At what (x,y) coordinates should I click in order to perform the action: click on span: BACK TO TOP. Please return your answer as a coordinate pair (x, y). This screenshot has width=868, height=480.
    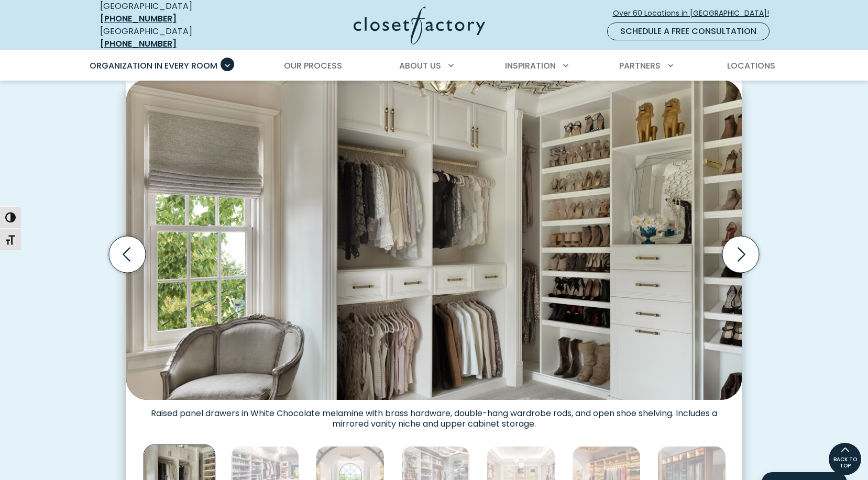
    Looking at the image, I should click on (845, 463).